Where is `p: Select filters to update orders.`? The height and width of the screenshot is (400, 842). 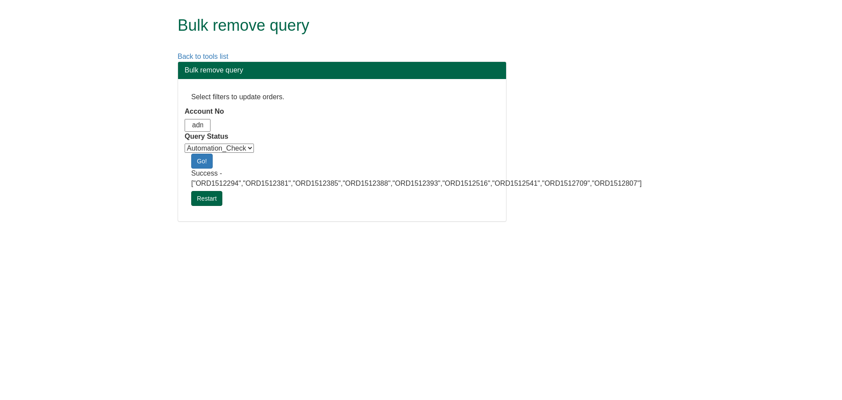
p: Select filters to update orders. is located at coordinates (342, 97).